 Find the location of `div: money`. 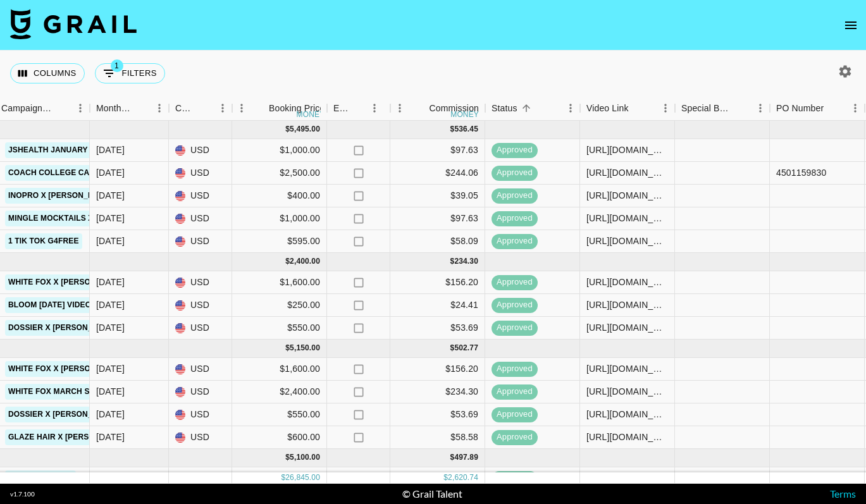

div: money is located at coordinates (311, 114).